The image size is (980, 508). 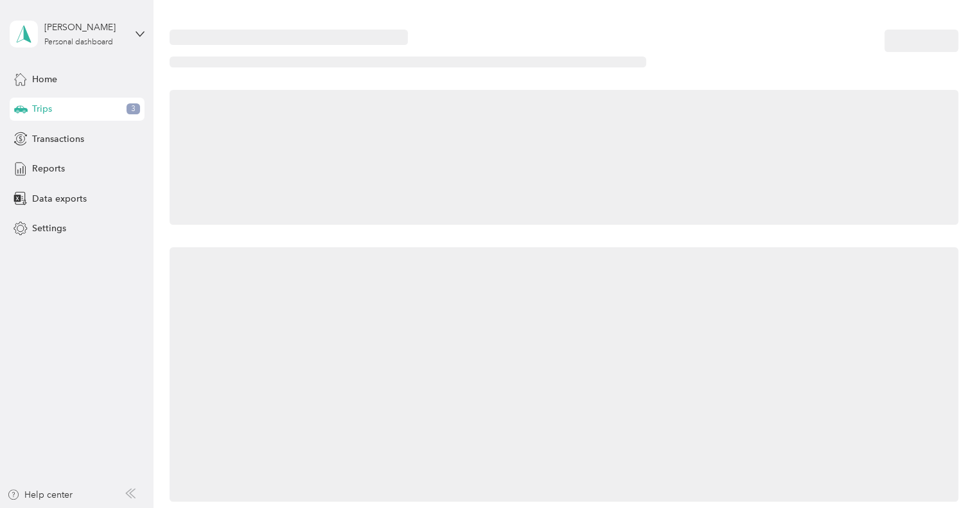 I want to click on div: Help center, so click(x=40, y=495).